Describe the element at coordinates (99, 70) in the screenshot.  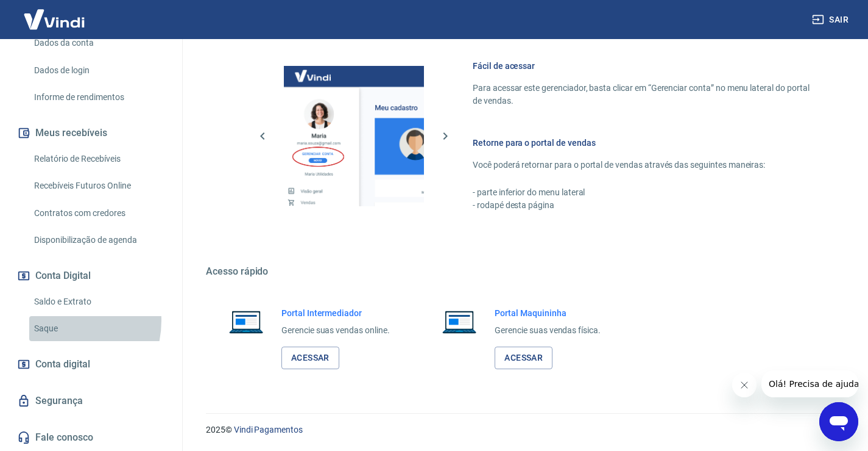
I see `a: Dados de login` at that location.